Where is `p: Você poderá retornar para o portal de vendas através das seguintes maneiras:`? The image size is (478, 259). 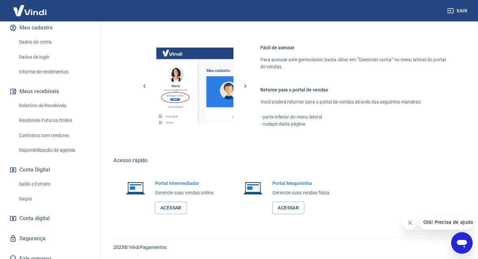
p: Você poderá retornar para o portal de vendas através das seguintes maneiras: is located at coordinates (353, 102).